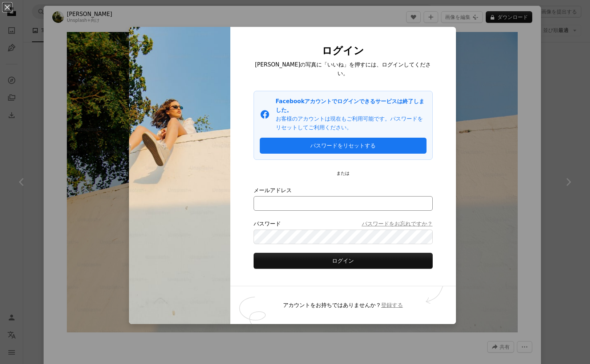  Describe the element at coordinates (397, 224) in the screenshot. I see `a: パスワードをお忘れですか？` at that location.